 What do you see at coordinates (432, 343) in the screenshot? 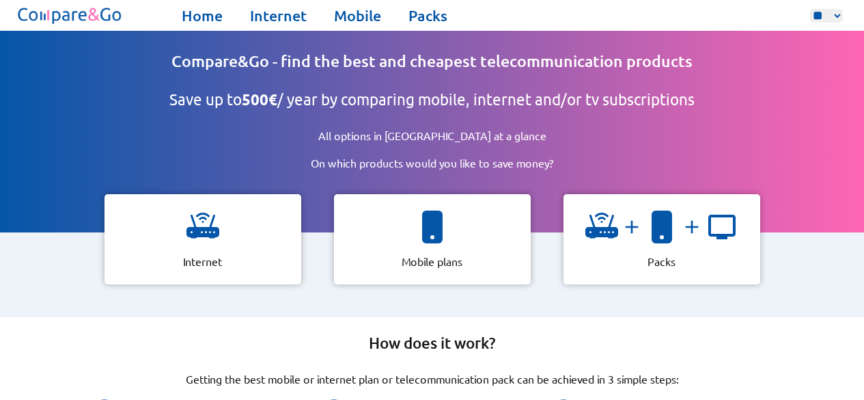
I see `h2: How does it work?` at bounding box center [432, 343].